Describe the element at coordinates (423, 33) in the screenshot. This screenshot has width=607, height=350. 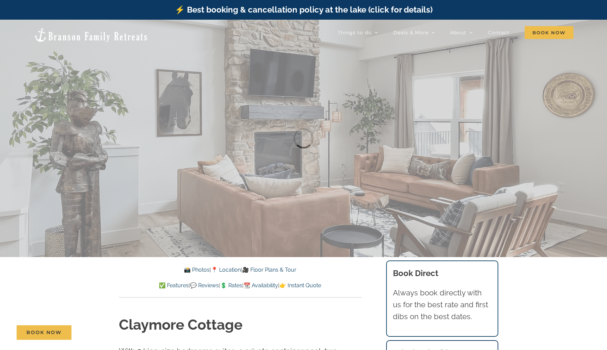
I see `nav: Main Menu` at that location.